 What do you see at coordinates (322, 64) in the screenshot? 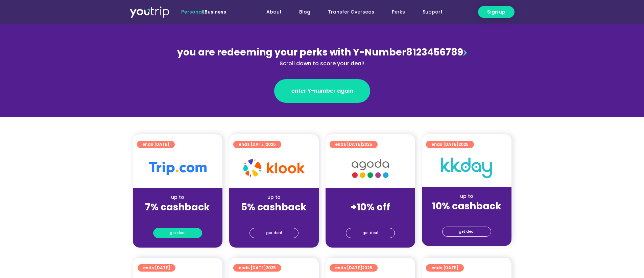
I see `div: Scroll down to score your deal!` at bounding box center [322, 64].